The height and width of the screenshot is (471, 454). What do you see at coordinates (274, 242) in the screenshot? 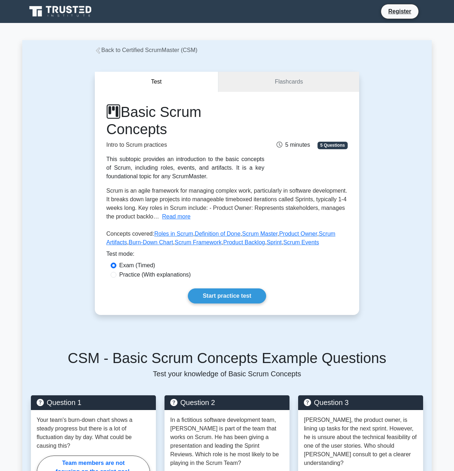
I see `a: Sprint` at bounding box center [274, 242].